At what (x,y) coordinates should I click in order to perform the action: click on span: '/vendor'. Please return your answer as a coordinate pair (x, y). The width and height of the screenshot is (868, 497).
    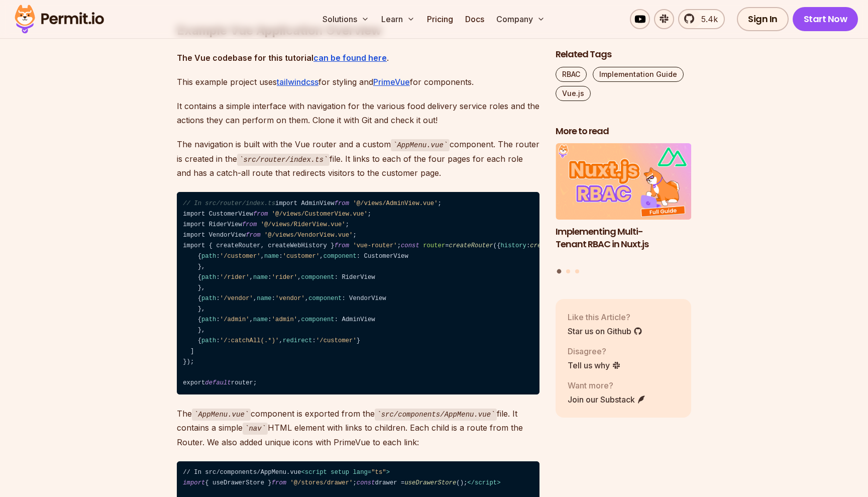
    Looking at the image, I should click on (236, 299).